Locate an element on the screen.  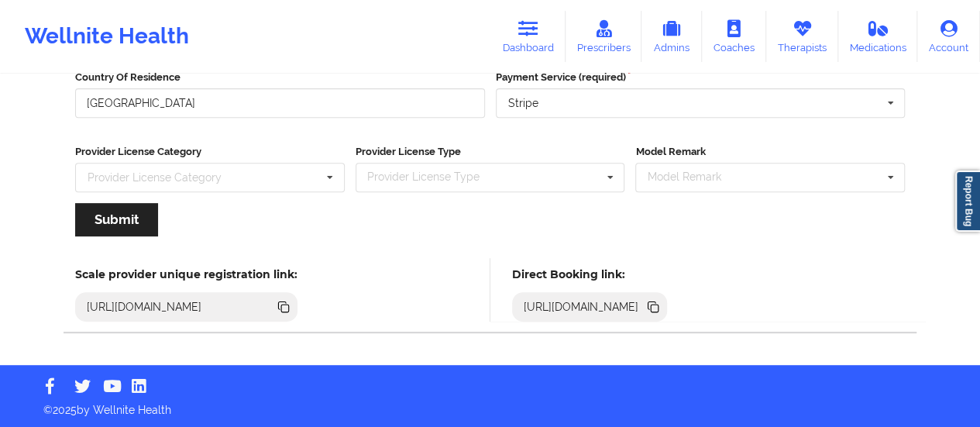
a: Admins is located at coordinates (672, 37).